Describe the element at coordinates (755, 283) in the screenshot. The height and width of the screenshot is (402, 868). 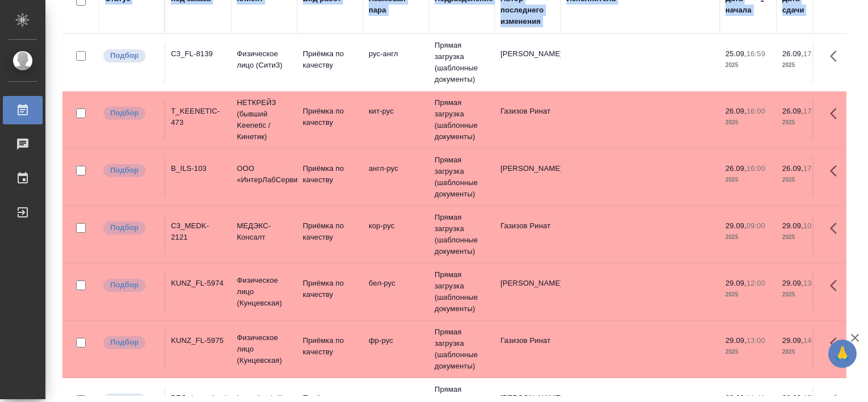
I see `p: 12:00` at that location.